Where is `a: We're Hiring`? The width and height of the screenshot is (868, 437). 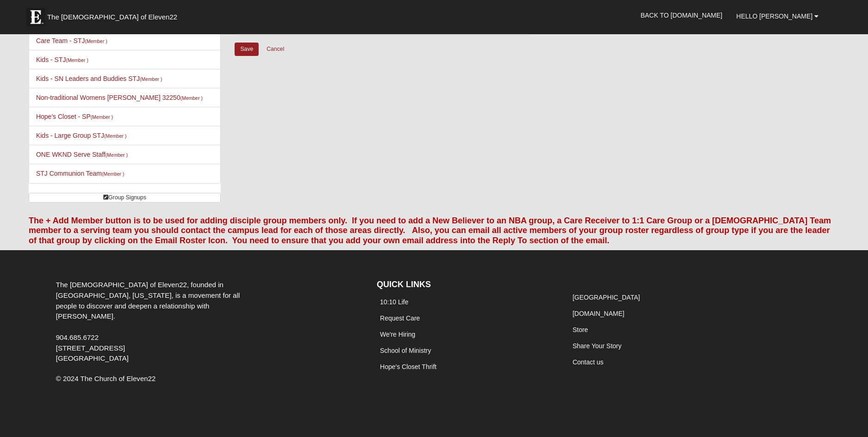 a: We're Hiring is located at coordinates (397, 335).